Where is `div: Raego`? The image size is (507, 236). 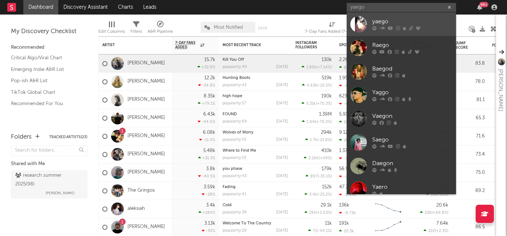
div: Raego is located at coordinates (412, 46).